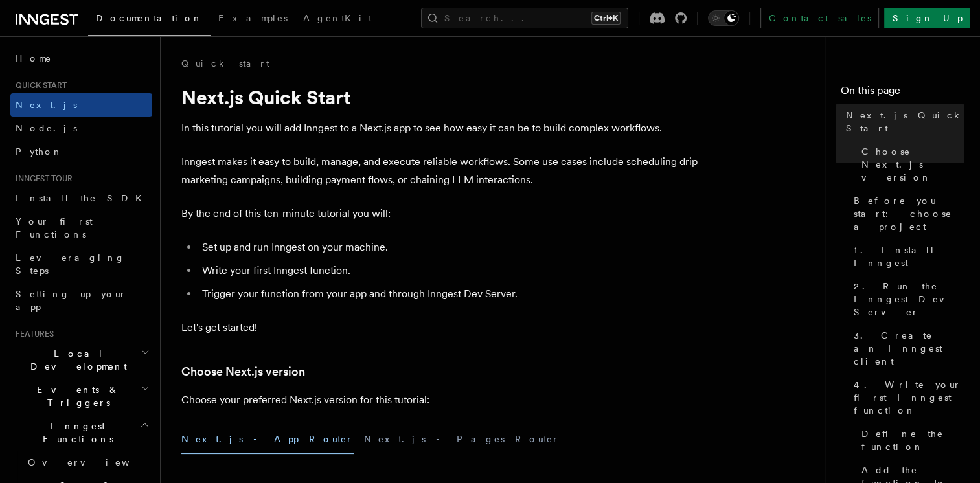 Image resolution: width=980 pixels, height=483 pixels. I want to click on span: Inngest tour, so click(41, 178).